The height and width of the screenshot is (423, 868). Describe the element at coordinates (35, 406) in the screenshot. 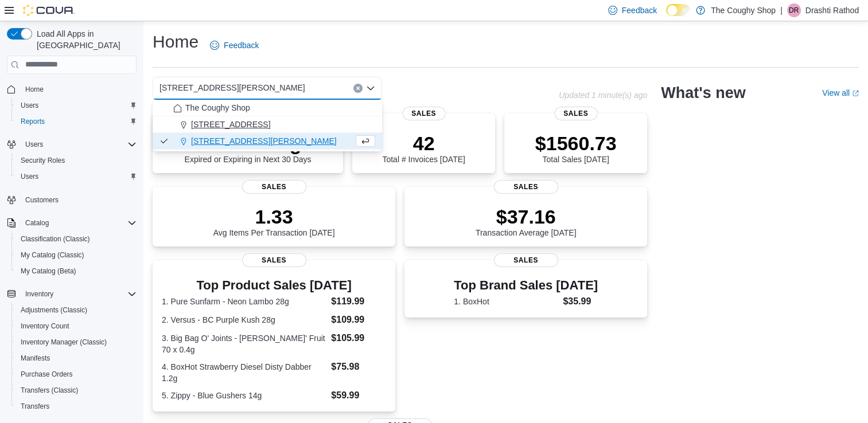

I see `a: Transfers` at that location.